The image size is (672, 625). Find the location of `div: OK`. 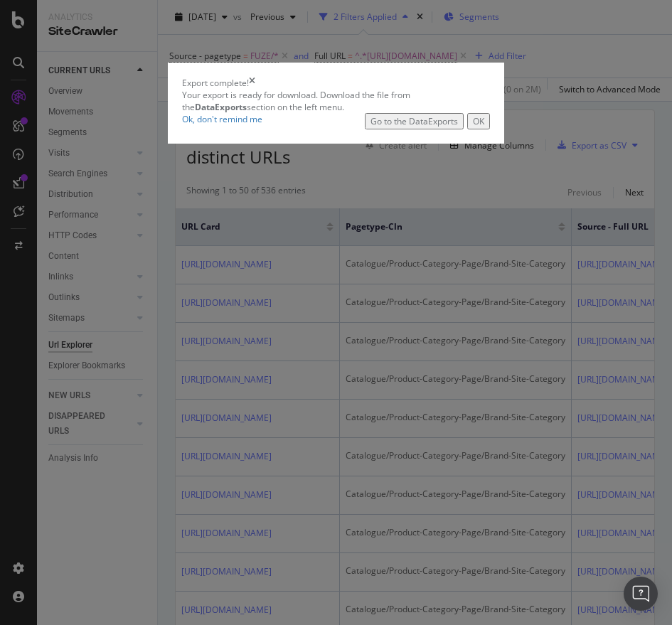

div: OK is located at coordinates (479, 121).